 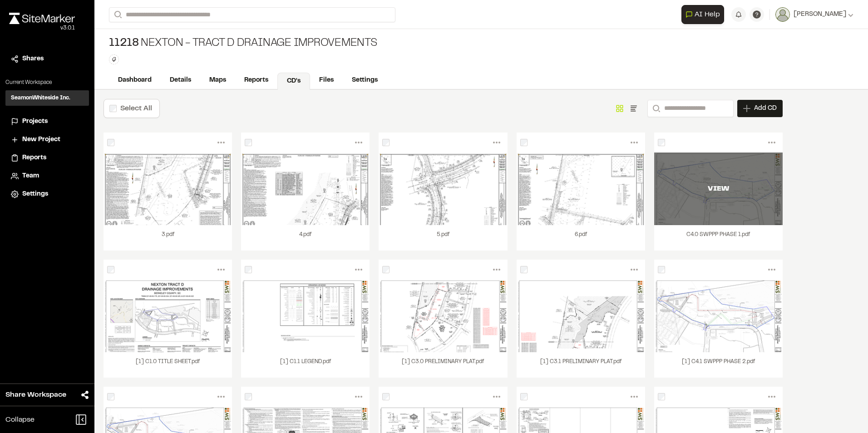 I want to click on div: Nexton - Tract D Drainage Improvements, so click(x=243, y=43).